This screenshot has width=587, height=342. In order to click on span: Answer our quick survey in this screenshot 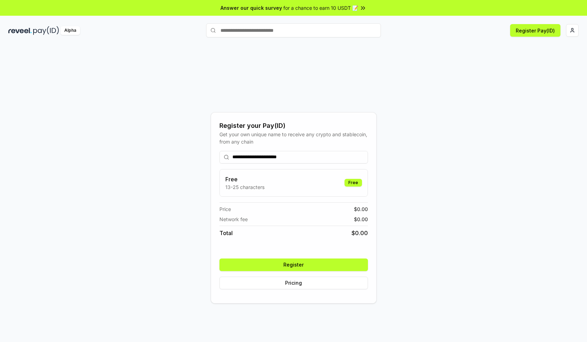, I will do `click(251, 8)`.